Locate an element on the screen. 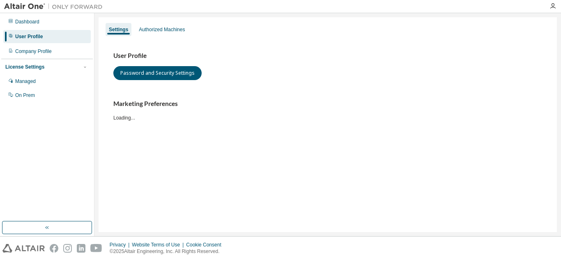 This screenshot has width=561, height=260. img: instagram.svg is located at coordinates (67, 248).